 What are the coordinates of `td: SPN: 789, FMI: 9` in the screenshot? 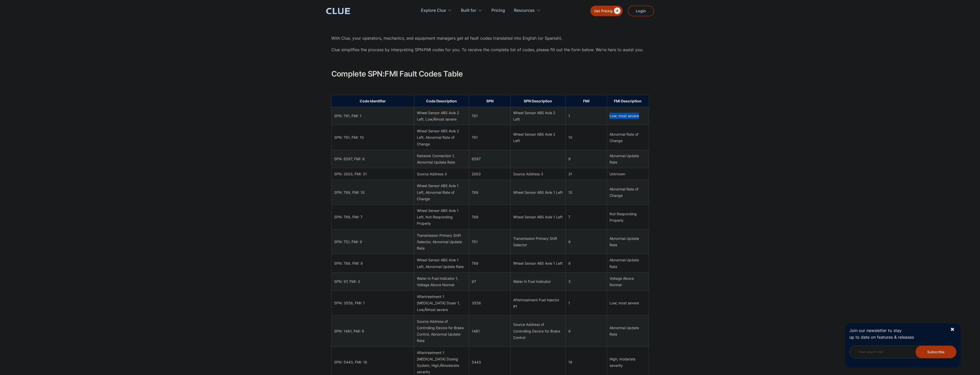 It's located at (372, 264).